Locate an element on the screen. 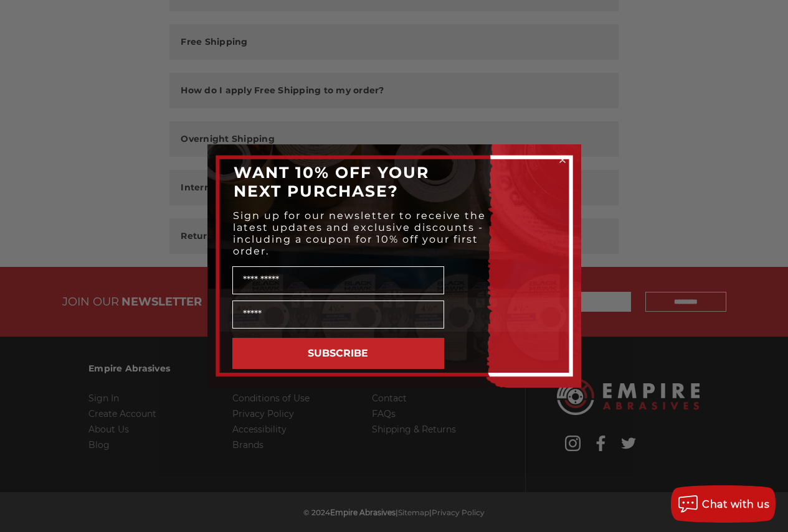  button: Close dialog is located at coordinates (562, 160).